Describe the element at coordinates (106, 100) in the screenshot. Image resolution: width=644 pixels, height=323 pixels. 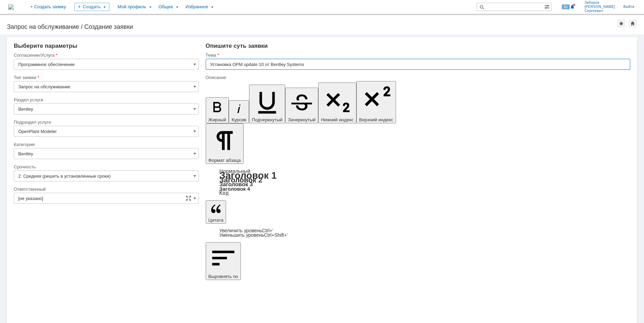
I see `div: Раздел услуги` at that location.